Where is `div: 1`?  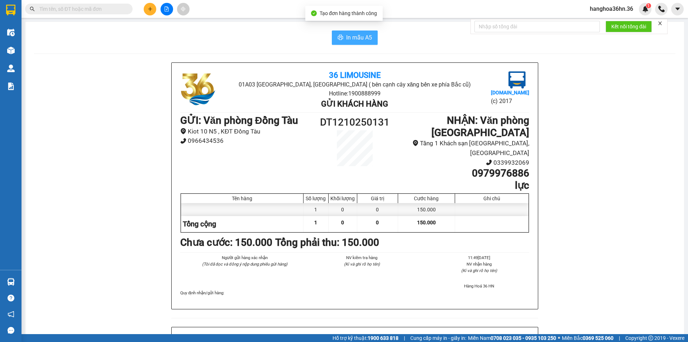 div: 1 is located at coordinates (316, 209).